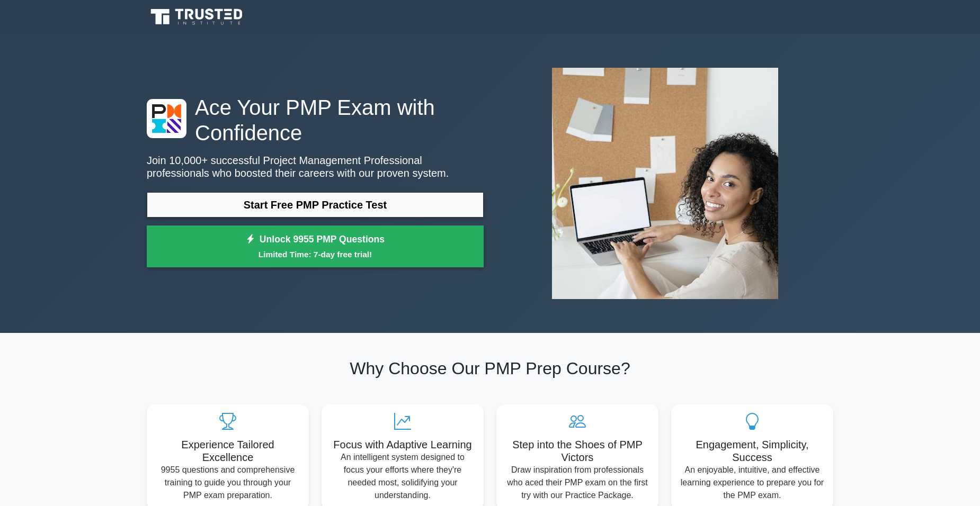 The height and width of the screenshot is (506, 980). Describe the element at coordinates (752, 483) in the screenshot. I see `p: An enjoyable, intuitive, and effective learning experience to prepare you for the PMP exam.` at that location.